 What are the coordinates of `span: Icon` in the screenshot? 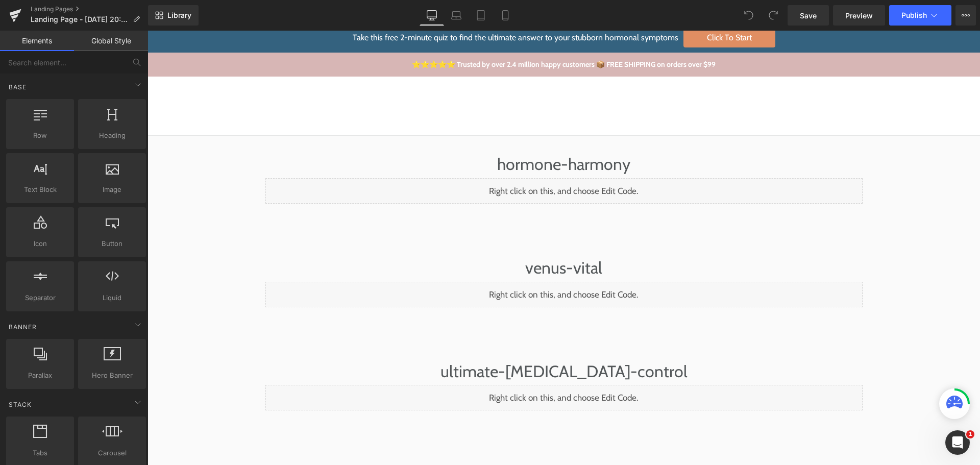 It's located at (40, 243).